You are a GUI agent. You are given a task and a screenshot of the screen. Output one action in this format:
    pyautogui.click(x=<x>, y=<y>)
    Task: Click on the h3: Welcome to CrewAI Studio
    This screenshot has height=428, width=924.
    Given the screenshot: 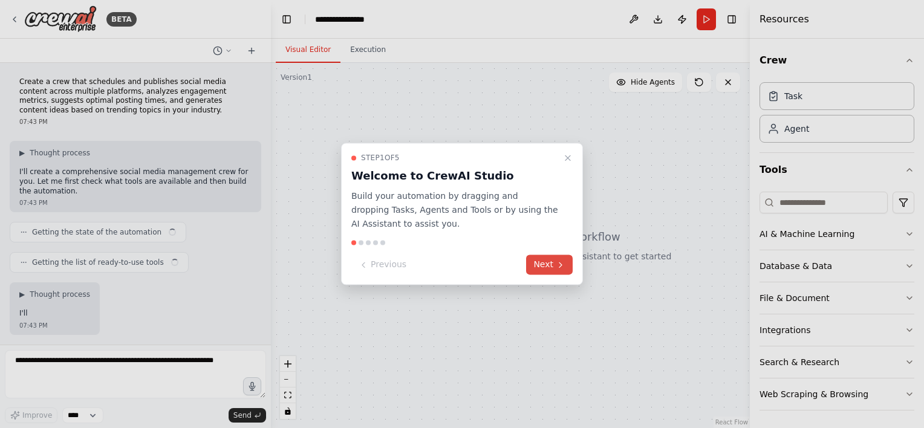 What is the action you would take?
    pyautogui.click(x=455, y=176)
    